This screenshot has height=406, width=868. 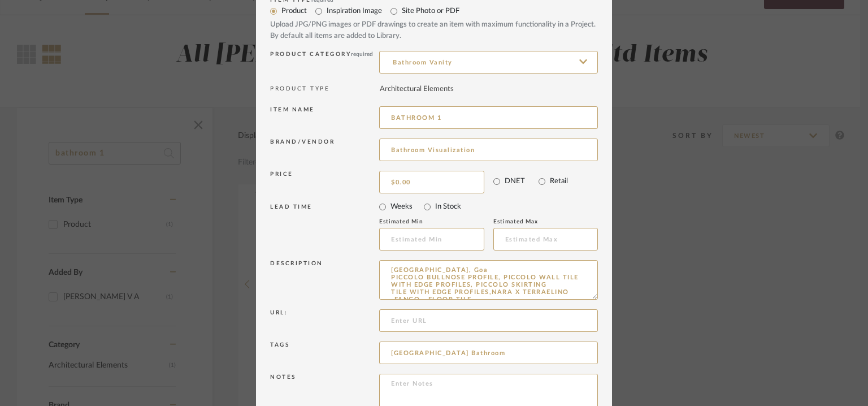 What do you see at coordinates (448, 207) in the screenshot?
I see `label: In Stock` at bounding box center [448, 207].